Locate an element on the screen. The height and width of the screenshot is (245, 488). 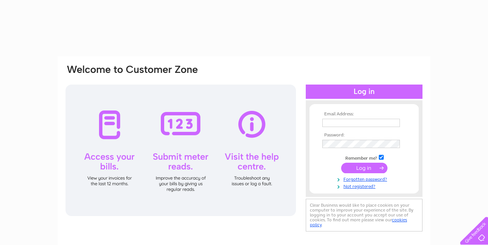
a: cookies policy is located at coordinates (358, 222).